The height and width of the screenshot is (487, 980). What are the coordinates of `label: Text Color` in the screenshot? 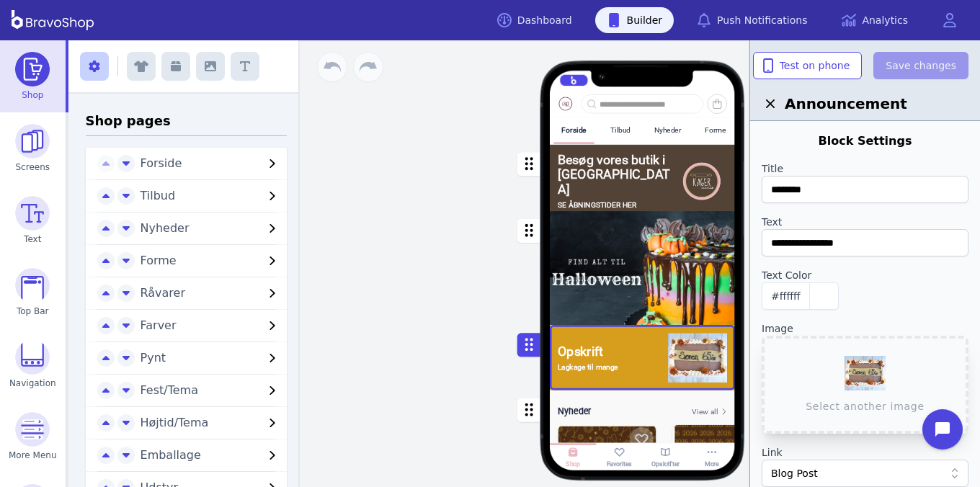 It's located at (865, 275).